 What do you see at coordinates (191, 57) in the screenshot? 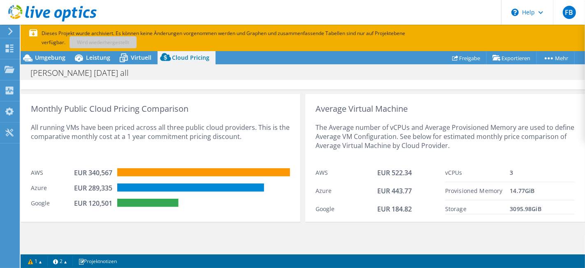
I see `span: Cloud Pricing` at bounding box center [191, 57].